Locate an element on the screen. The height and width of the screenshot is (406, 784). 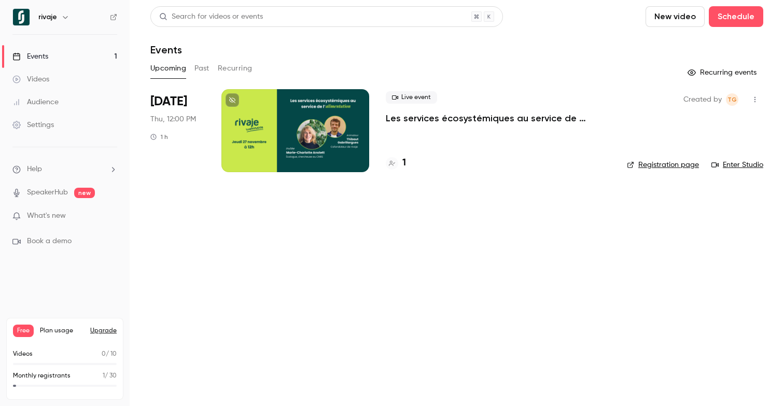
span: TG is located at coordinates (732, 100).